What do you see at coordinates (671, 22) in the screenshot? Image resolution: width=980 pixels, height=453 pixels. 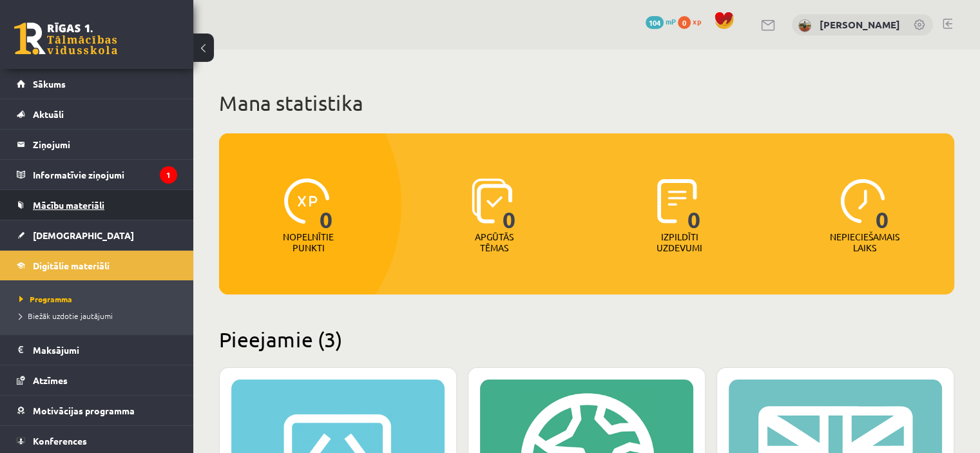 I see `span: mP` at bounding box center [671, 22].